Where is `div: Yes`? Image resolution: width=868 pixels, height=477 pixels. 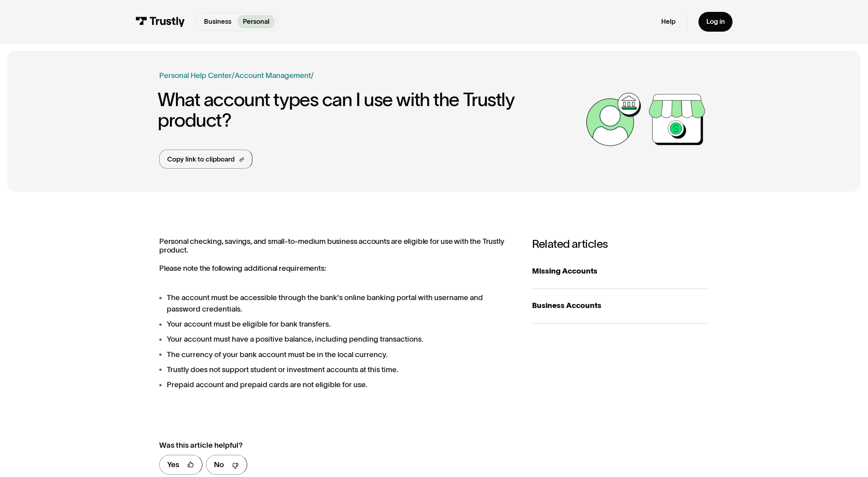
div: Yes is located at coordinates (173, 465).